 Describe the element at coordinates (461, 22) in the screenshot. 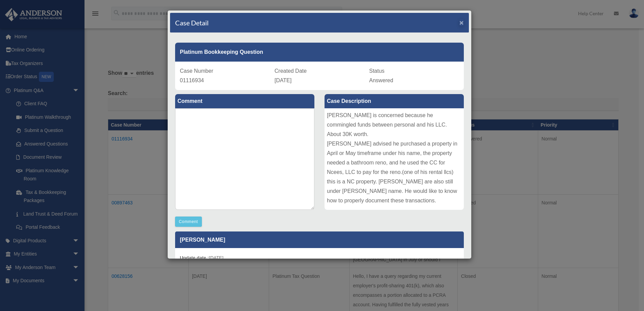

I see `button: Close` at that location.